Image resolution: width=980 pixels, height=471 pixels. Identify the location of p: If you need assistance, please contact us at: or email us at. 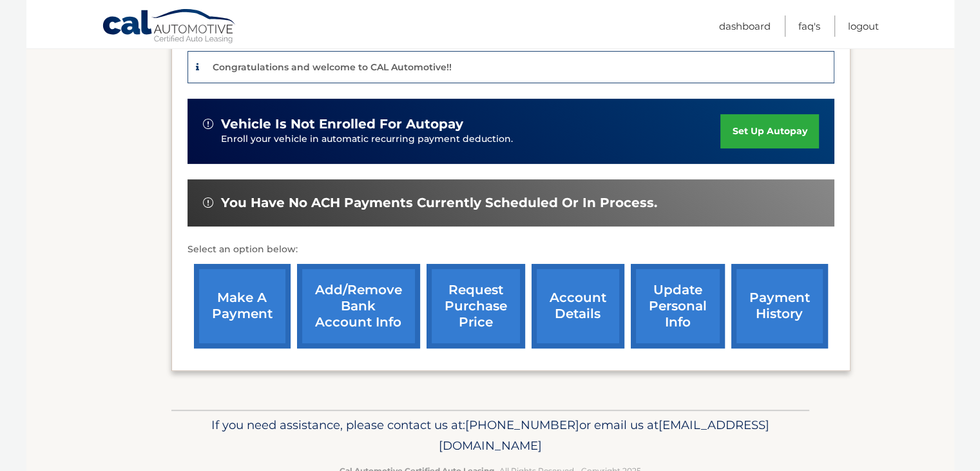
(490, 435).